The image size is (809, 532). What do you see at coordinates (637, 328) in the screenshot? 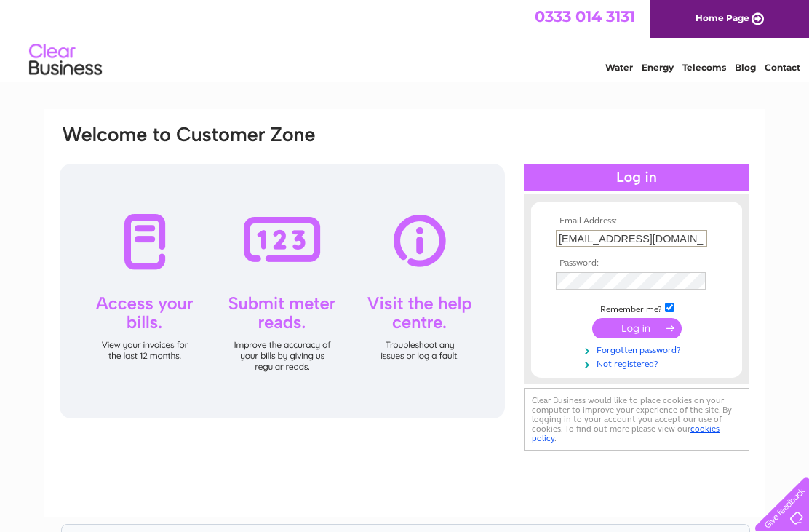
I see `input: Submit` at bounding box center [637, 328].